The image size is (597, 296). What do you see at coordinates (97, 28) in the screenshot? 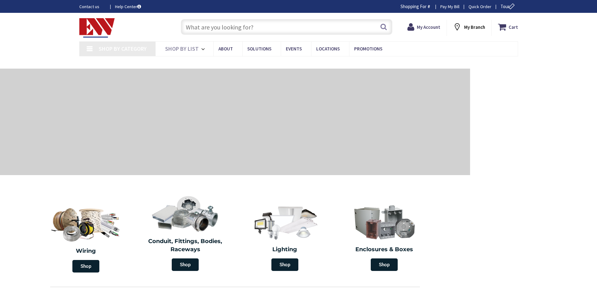
I see `img: Electrical Wholesalers, Inc.` at bounding box center [97, 28].